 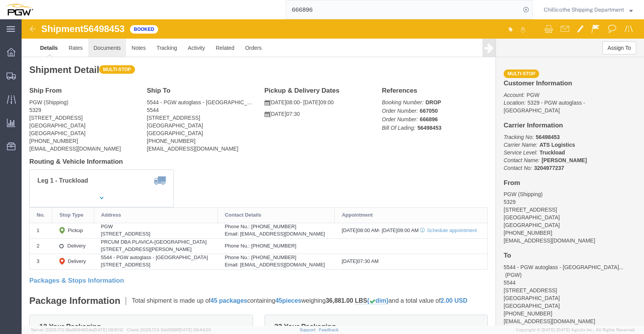 What do you see at coordinates (310, 330) in the screenshot?
I see `a: Support` at bounding box center [310, 330].